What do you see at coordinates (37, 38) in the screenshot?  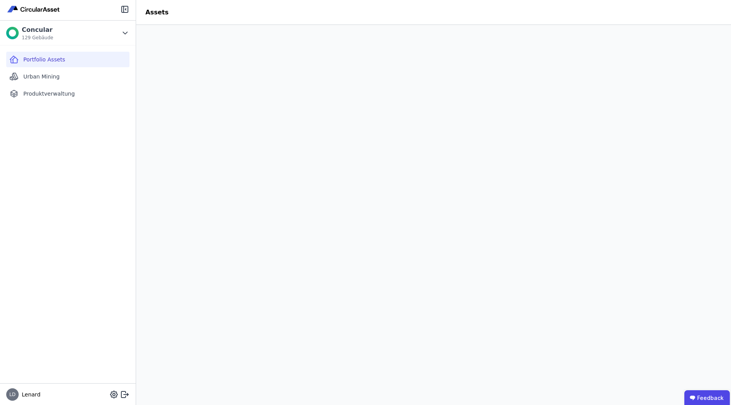 I see `span: 129 Gebäude` at bounding box center [37, 38].